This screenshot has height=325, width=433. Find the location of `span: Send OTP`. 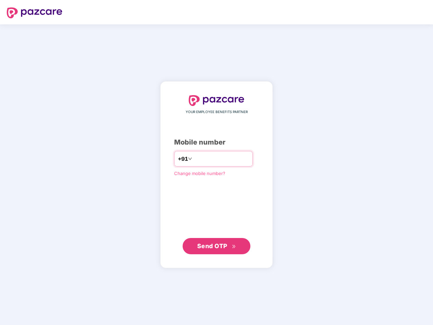

span: Send OTP is located at coordinates (212, 246).